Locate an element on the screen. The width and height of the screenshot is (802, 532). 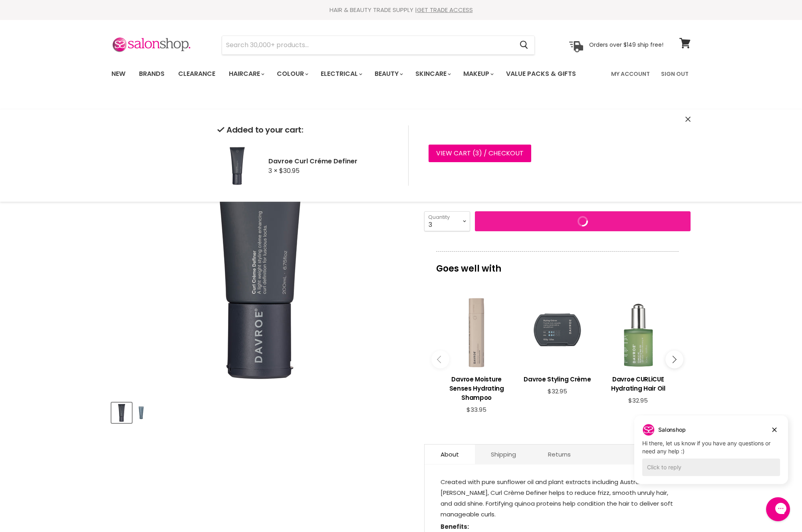
input: Search is located at coordinates (367, 45).